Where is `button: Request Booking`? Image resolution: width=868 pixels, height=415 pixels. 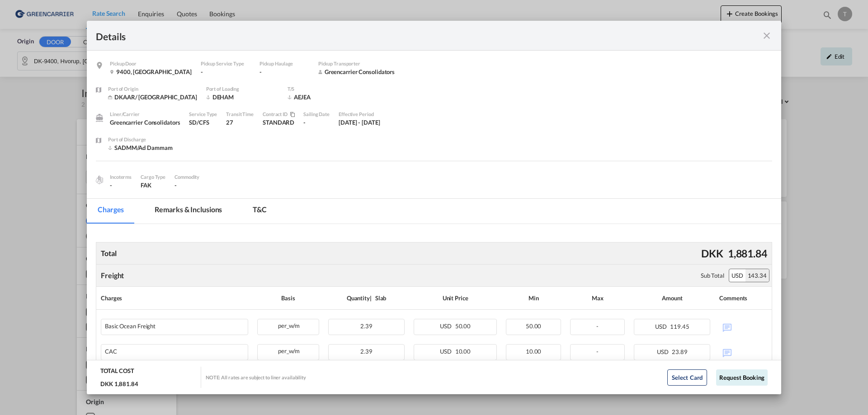 button: Request Booking is located at coordinates (742, 377).